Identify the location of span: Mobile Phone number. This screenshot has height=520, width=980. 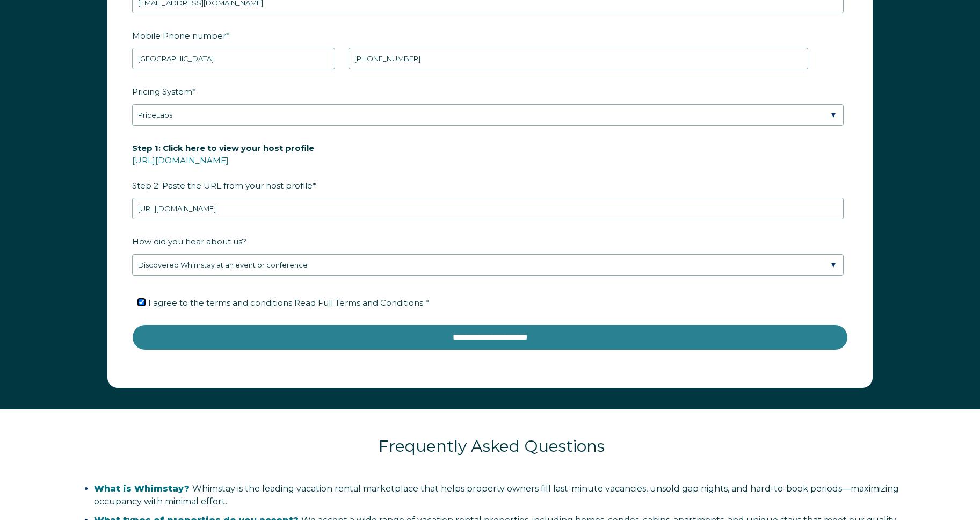
(179, 35).